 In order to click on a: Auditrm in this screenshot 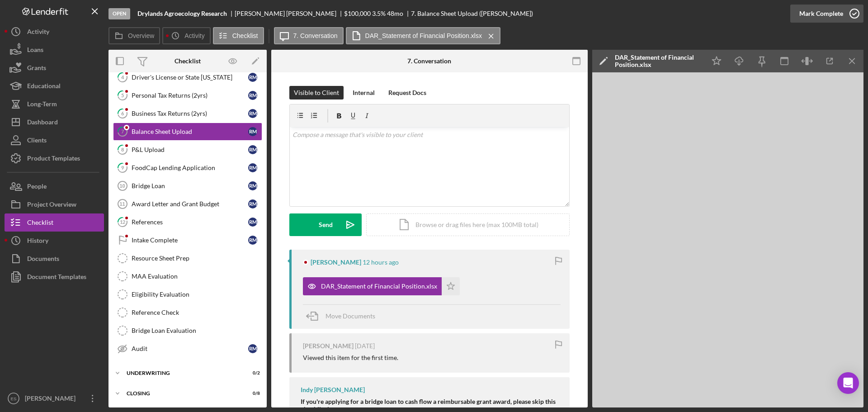, I will do `click(188, 349)`.